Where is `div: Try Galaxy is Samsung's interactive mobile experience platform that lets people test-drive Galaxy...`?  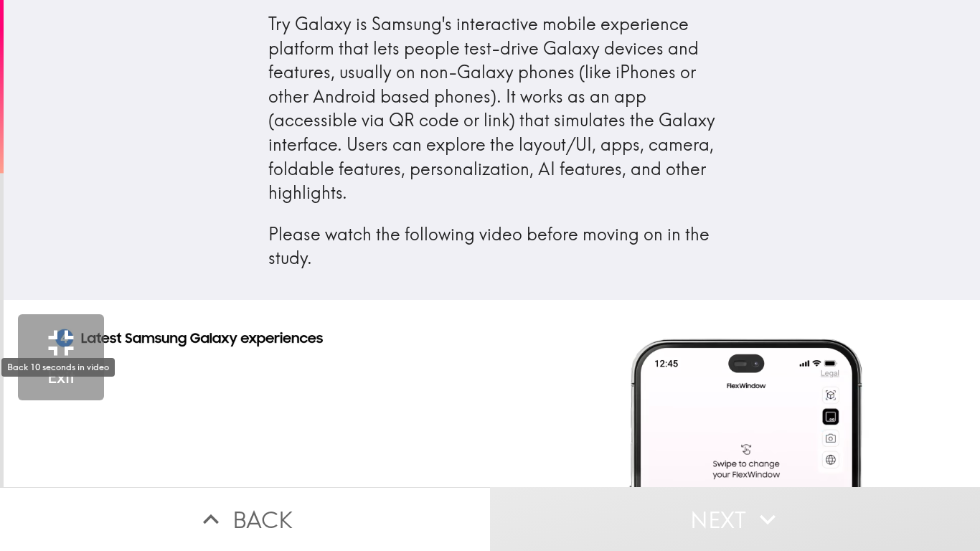
div: Try Galaxy is Samsung's interactive mobile experience platform that lets people test-drive Galaxy... is located at coordinates (492, 142).